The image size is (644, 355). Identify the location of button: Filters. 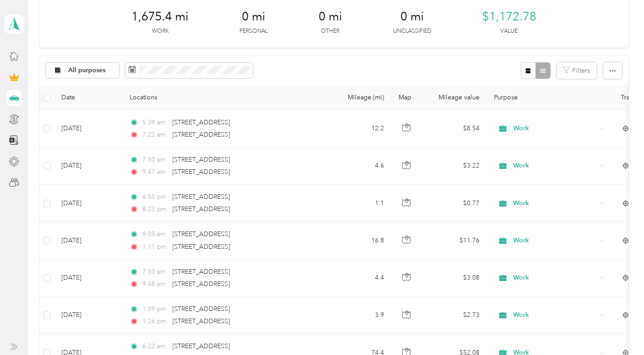
(577, 71).